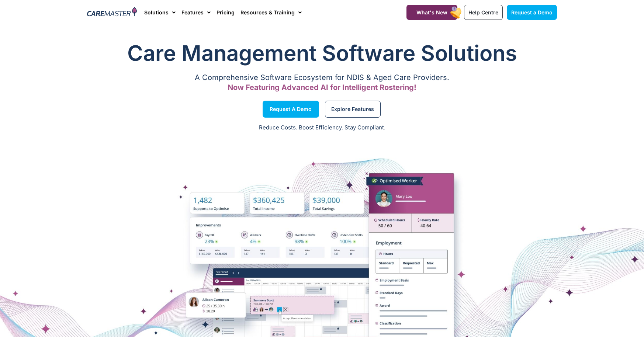  I want to click on span: Now Featuring Advanced AI for Intelligent Rostering!, so click(322, 87).